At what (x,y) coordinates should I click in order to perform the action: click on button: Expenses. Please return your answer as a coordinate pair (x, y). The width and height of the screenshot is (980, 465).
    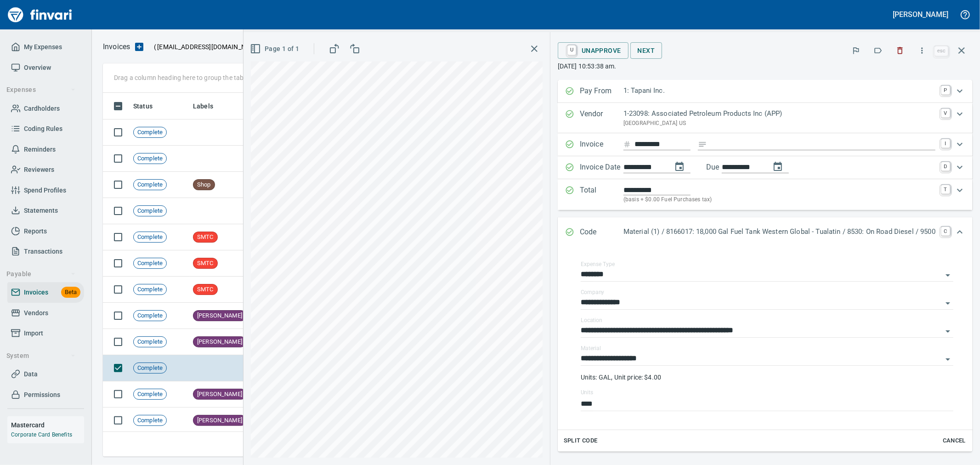
    Looking at the image, I should click on (41, 89).